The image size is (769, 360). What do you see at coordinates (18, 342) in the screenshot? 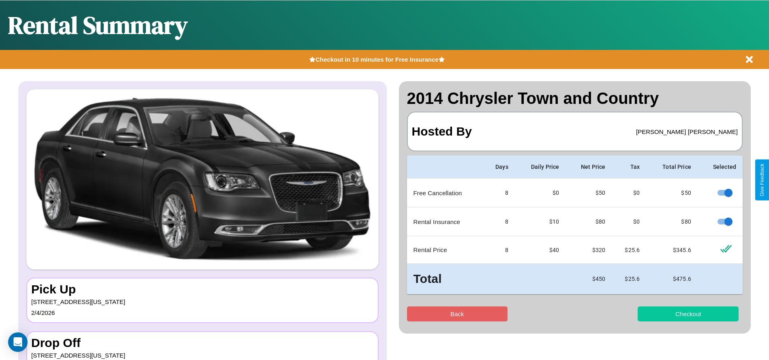
I see `div: Open Intercom Messenger` at bounding box center [18, 342].